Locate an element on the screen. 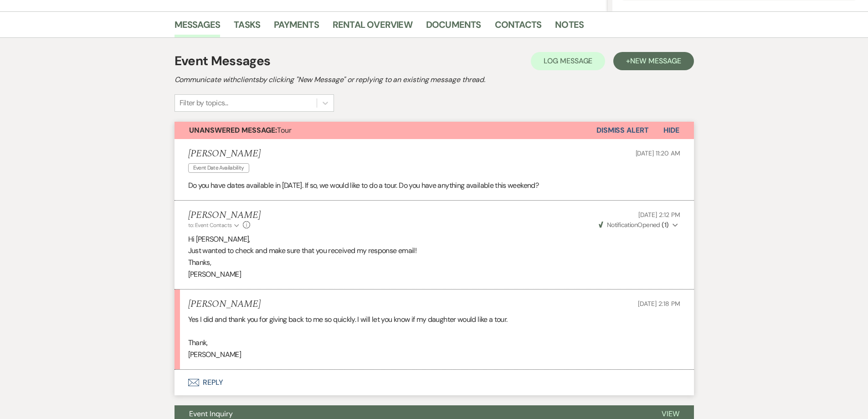  button: +New Message is located at coordinates (654, 61).